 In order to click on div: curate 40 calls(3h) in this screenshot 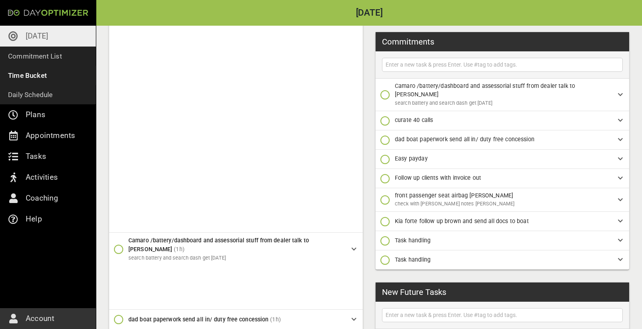, I will do `click(236, 117)`.